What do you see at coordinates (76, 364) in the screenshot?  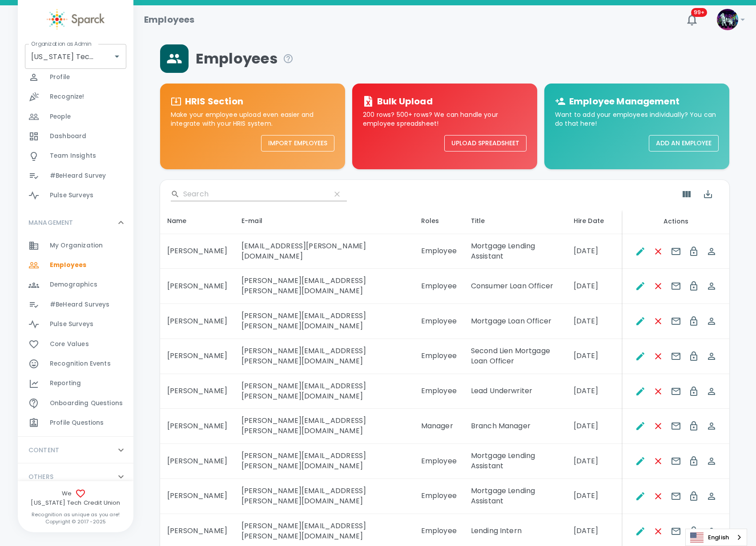 I see `div: Recognition Events` at bounding box center [76, 364].